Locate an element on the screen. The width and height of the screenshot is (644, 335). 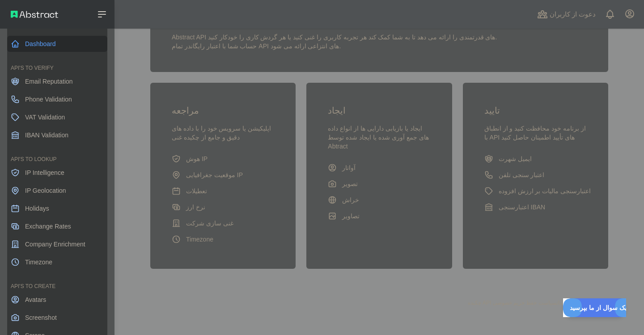
span: از برنامه خود محافظت کنید و از انطباق با API های تأیید اطمینان حاصل کنید is located at coordinates (535, 133).